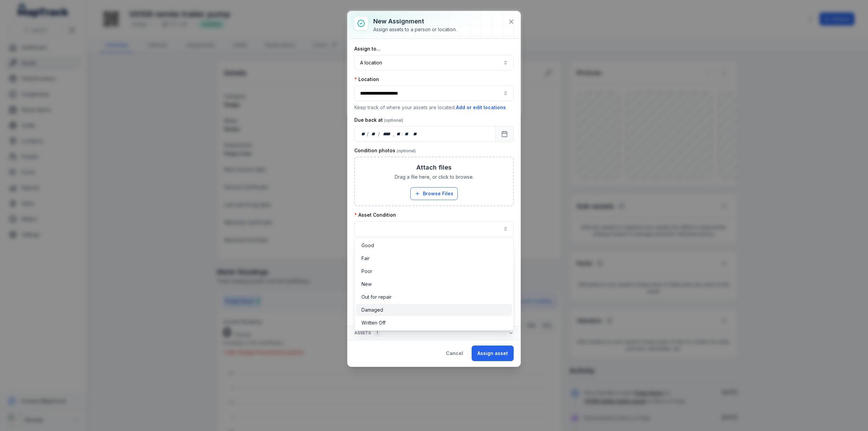 The image size is (868, 431). Describe the element at coordinates (376, 297) in the screenshot. I see `span: Out for repair` at that location.